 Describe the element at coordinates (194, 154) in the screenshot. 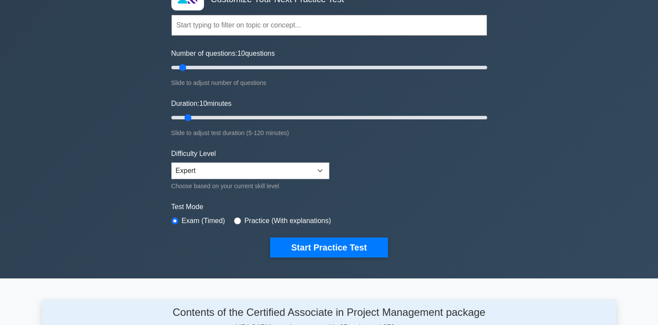

I see `label: Difficulty Level` at that location.